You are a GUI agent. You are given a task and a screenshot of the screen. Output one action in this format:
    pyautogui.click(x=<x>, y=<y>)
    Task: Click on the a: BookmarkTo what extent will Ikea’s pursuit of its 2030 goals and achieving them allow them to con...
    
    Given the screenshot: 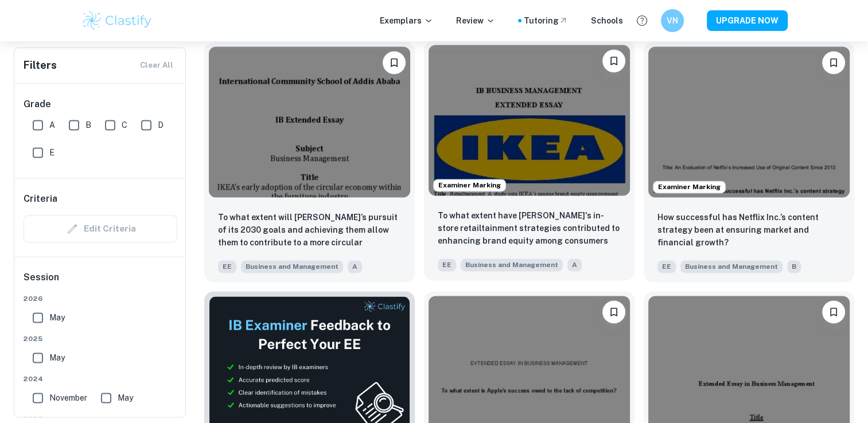 What is the action you would take?
    pyautogui.click(x=310, y=161)
    